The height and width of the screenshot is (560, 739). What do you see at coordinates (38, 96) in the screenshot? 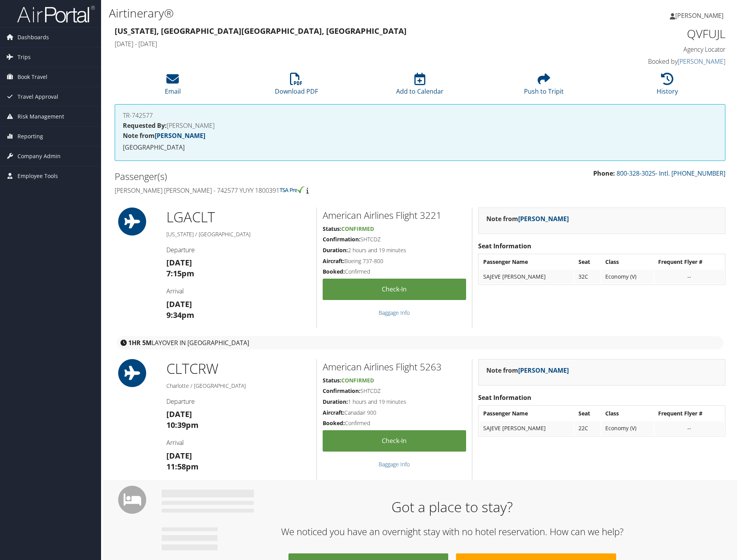
I see `span: Travel Approval` at bounding box center [38, 96].